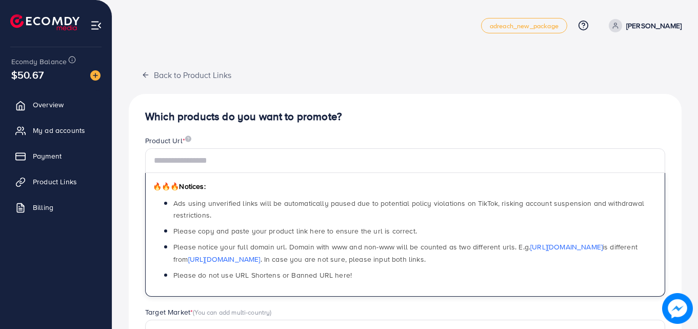 The width and height of the screenshot is (698, 329). What do you see at coordinates (262, 275) in the screenshot?
I see `span: Please do not use URL Shortens or Banned URL here!` at bounding box center [262, 275].